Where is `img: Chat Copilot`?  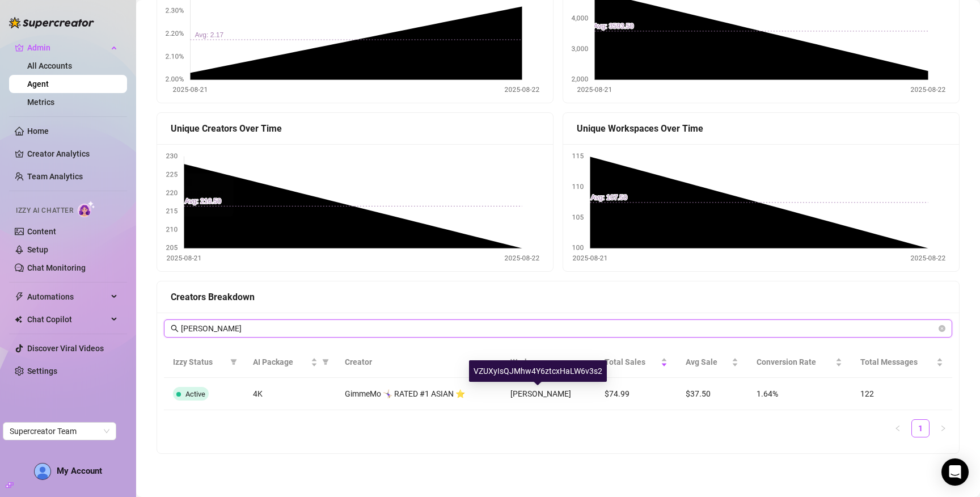 img: Chat Copilot is located at coordinates (18, 320).